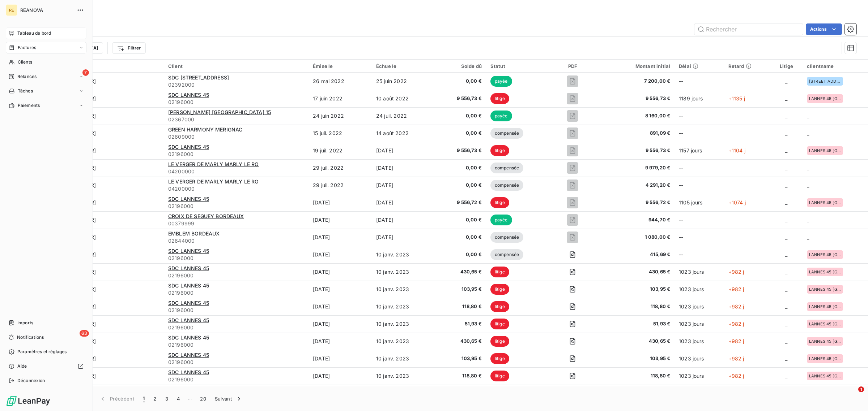 This screenshot has width=868, height=411. Describe the element at coordinates (129, 48) in the screenshot. I see `button: Filtrer` at that location.